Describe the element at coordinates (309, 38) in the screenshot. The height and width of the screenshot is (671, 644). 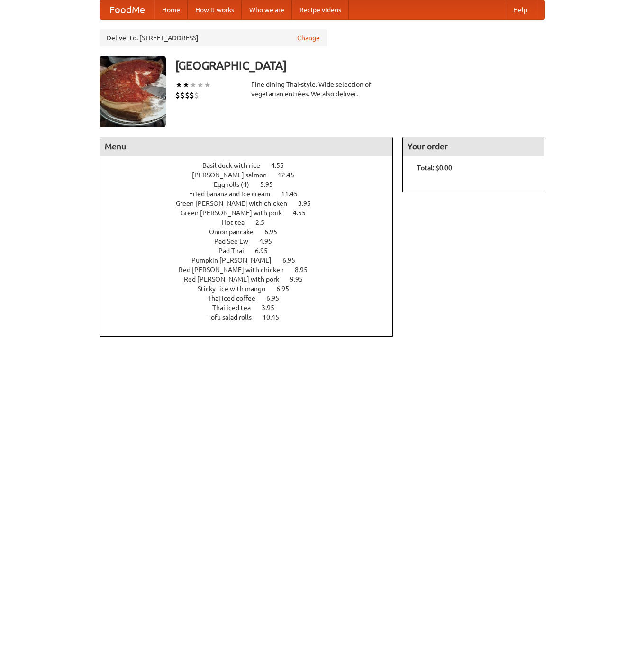
I see `a: Change` at that location.